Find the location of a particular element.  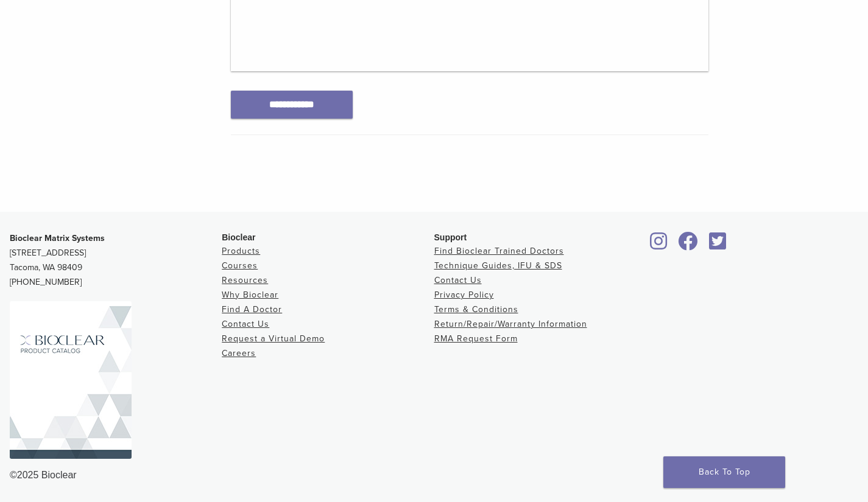

a: Terms & Conditions is located at coordinates (476, 310).